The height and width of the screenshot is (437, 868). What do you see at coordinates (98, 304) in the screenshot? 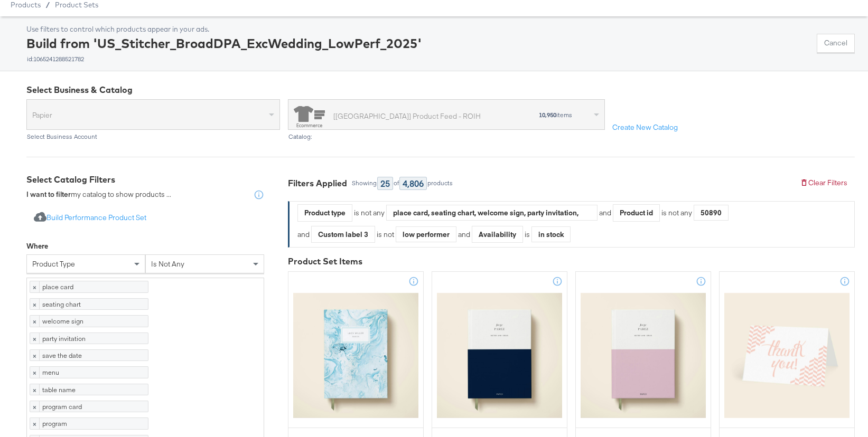
I see `div: seating chart` at bounding box center [98, 304].